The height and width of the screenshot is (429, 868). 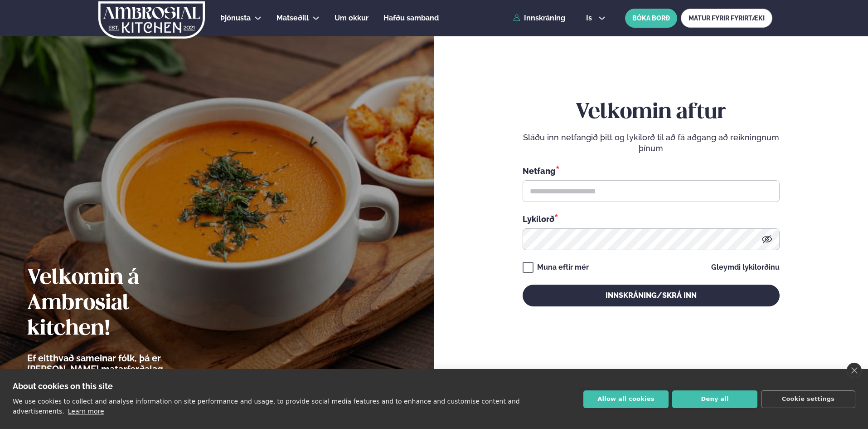 What do you see at coordinates (651, 219) in the screenshot?
I see `div: Lykilorð` at bounding box center [651, 219].